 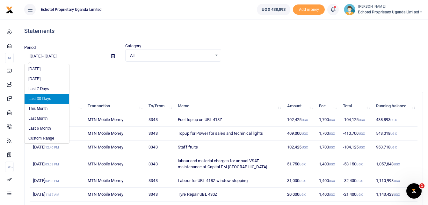 I want to click on th: Total: activate to sort column ascending, so click(x=356, y=106).